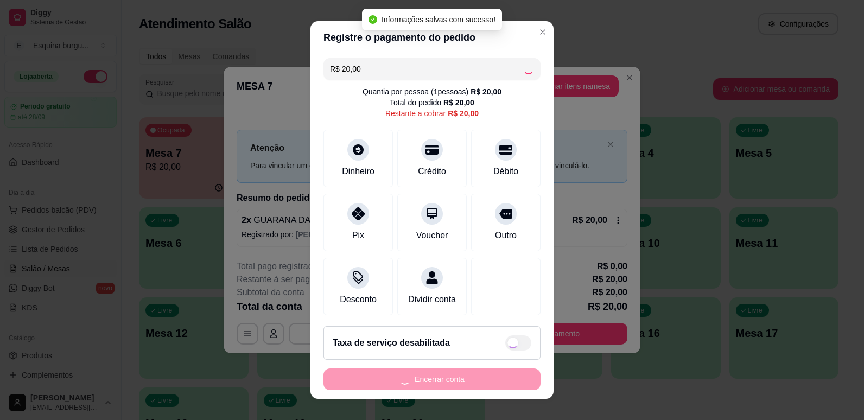  Describe the element at coordinates (391, 343) in the screenshot. I see `h2: Taxa de serviço desabilitada` at that location.